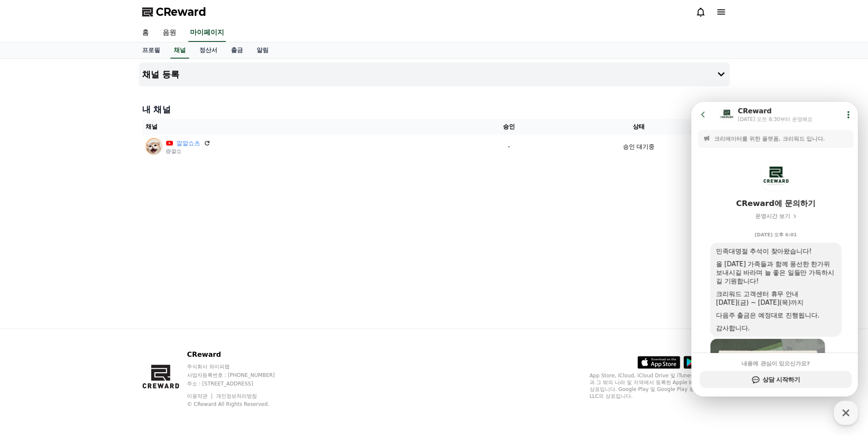  Describe the element at coordinates (151, 50) in the screenshot. I see `a: 프로필` at that location.